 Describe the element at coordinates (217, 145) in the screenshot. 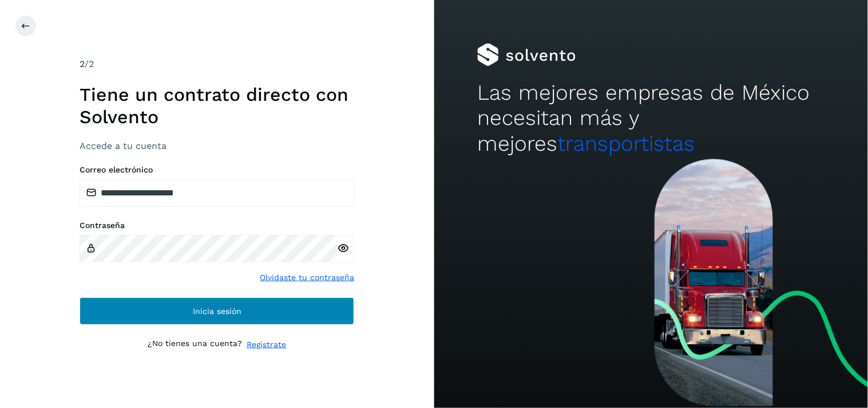

I see `h3: Accede a tu cuenta` at that location.